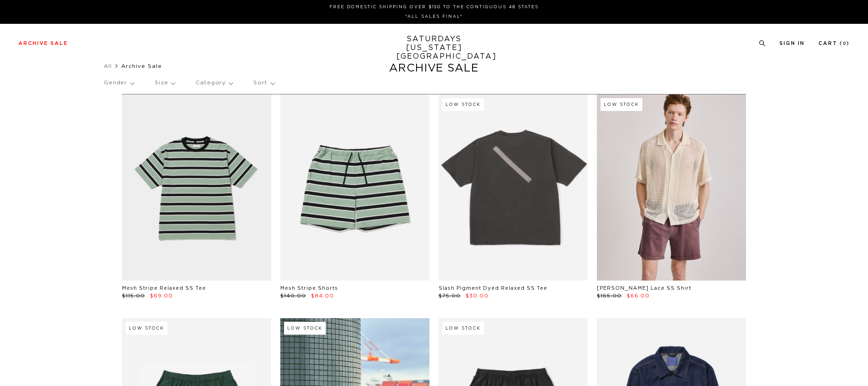 This screenshot has height=386, width=868. Describe the element at coordinates (108, 66) in the screenshot. I see `a: All` at that location.